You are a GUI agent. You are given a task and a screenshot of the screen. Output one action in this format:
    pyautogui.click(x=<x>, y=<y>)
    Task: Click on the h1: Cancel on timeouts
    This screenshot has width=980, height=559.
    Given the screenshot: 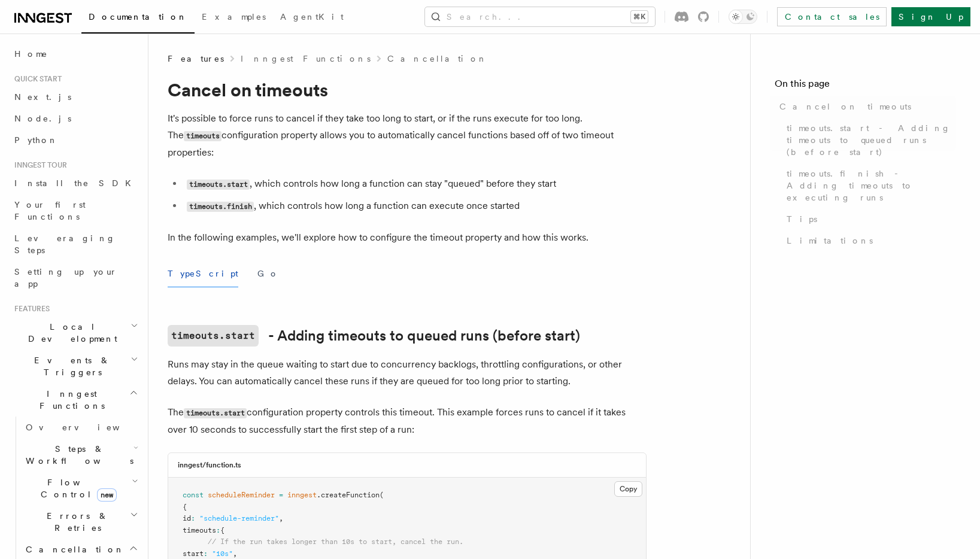 What is the action you would take?
    pyautogui.click(x=407, y=89)
    